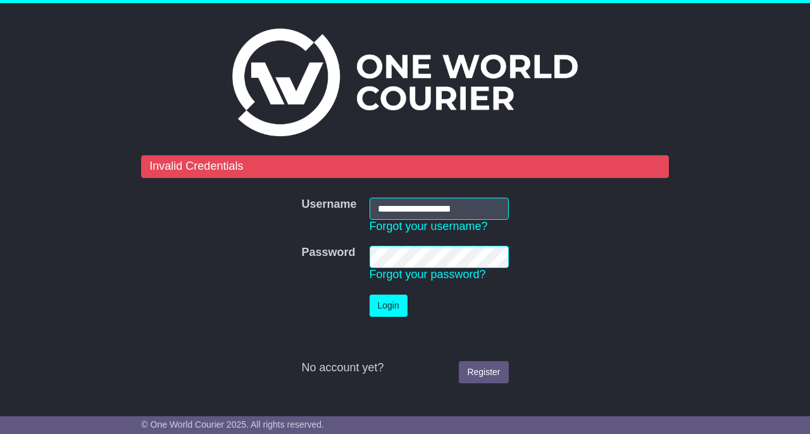 The height and width of the screenshot is (434, 810). Describe the element at coordinates (329, 204) in the screenshot. I see `label: Username` at that location.